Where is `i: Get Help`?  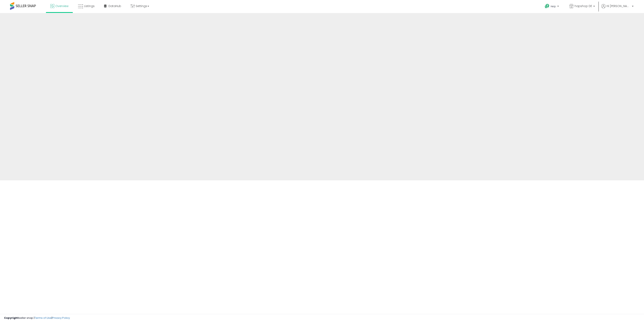 i: Get Help is located at coordinates (547, 6).